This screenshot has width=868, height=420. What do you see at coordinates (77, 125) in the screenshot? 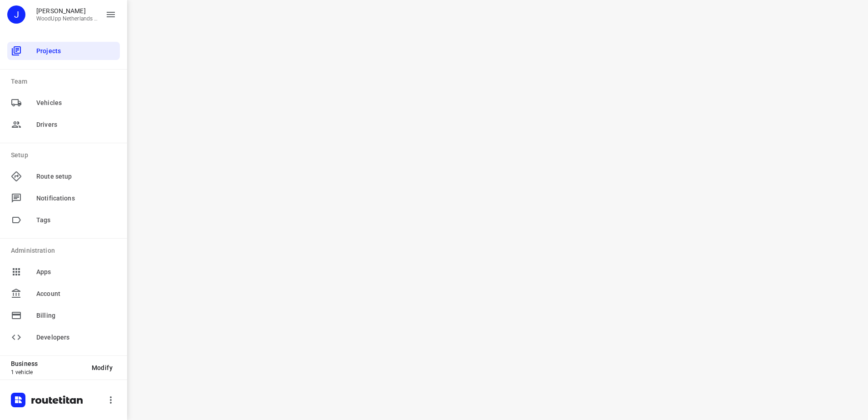
I see `span: Drivers` at bounding box center [77, 125].